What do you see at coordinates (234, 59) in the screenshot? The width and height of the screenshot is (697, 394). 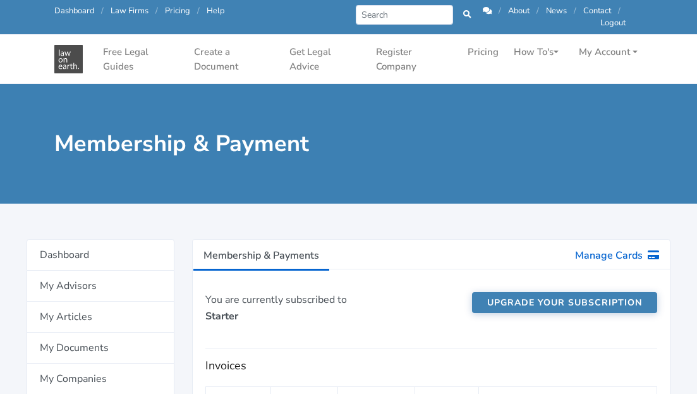 I see `a: Create a Document` at bounding box center [234, 59].